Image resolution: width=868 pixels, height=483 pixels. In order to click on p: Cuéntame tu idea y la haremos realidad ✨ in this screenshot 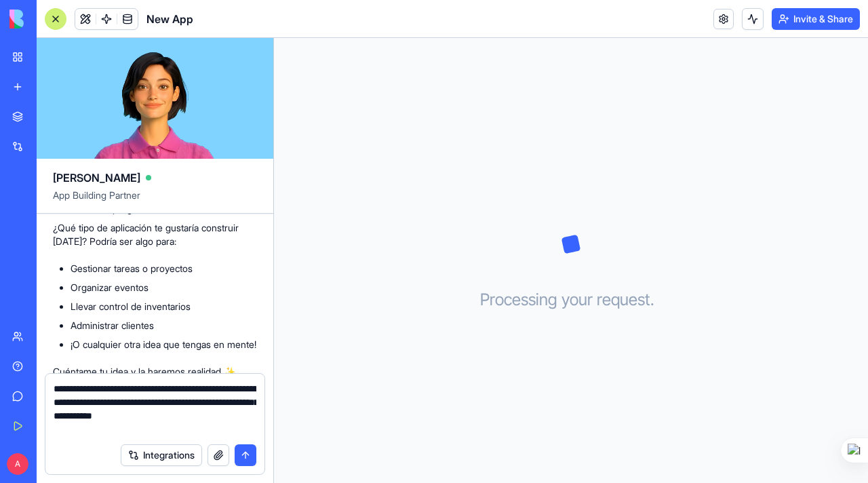, I will do `click(154, 371)`.